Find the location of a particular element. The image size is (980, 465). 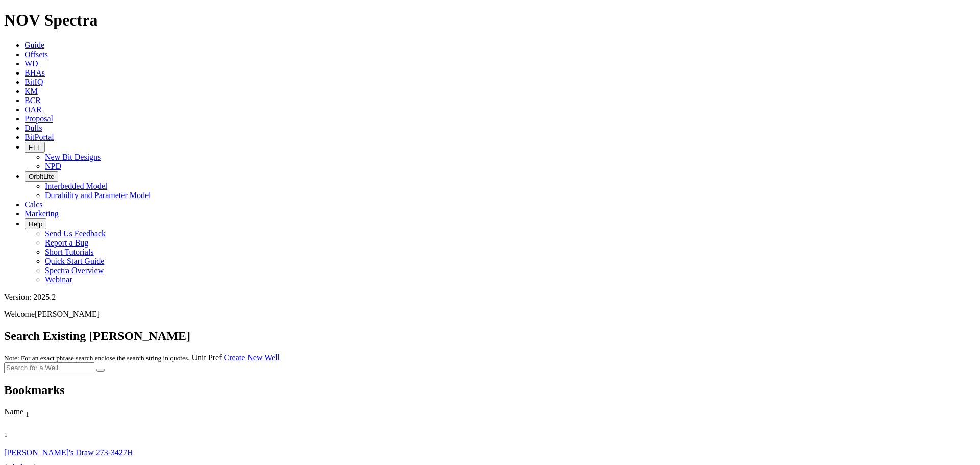

span: Name is located at coordinates (14, 411).